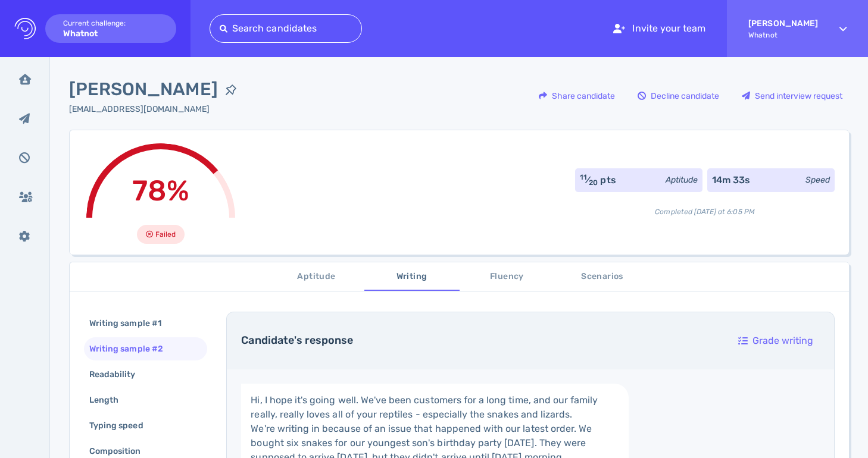  Describe the element at coordinates (119, 375) in the screenshot. I see `div: Readability` at that location.